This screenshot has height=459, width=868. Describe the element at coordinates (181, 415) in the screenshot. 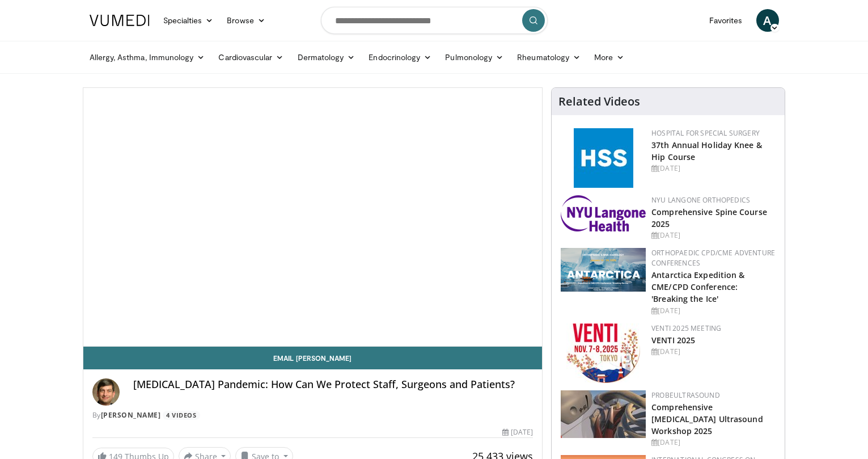

I see `a: 4 Videos` at that location.